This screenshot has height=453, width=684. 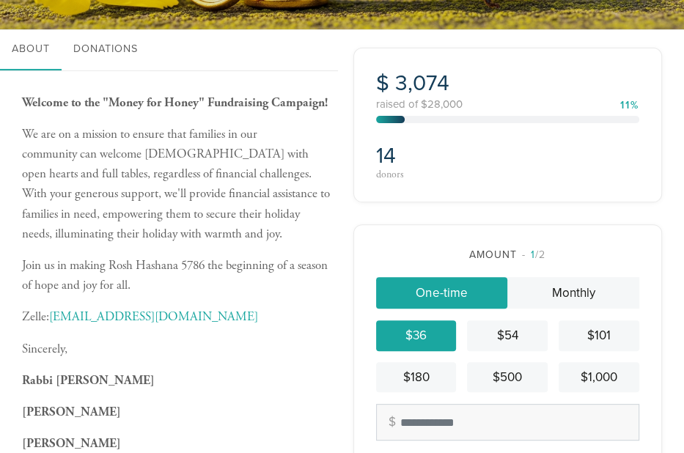 What do you see at coordinates (439, 174) in the screenshot?
I see `div: donors` at bounding box center [439, 174].